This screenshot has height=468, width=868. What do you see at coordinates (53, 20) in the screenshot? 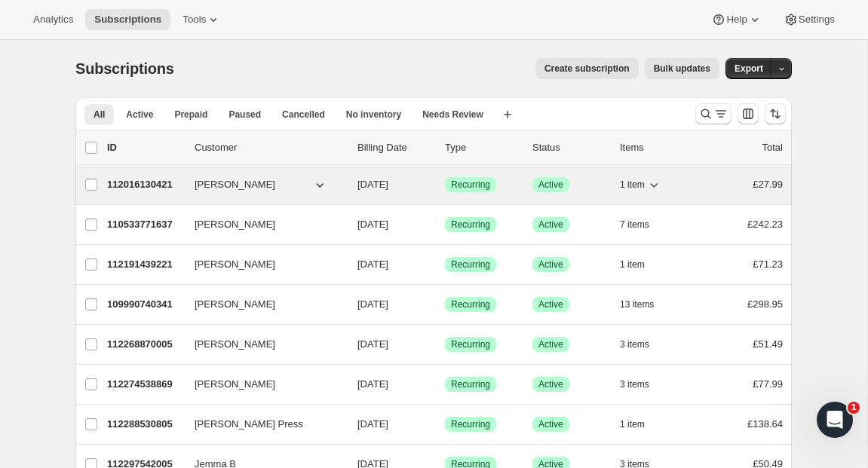
I see `button: Analytics` at bounding box center [53, 20].